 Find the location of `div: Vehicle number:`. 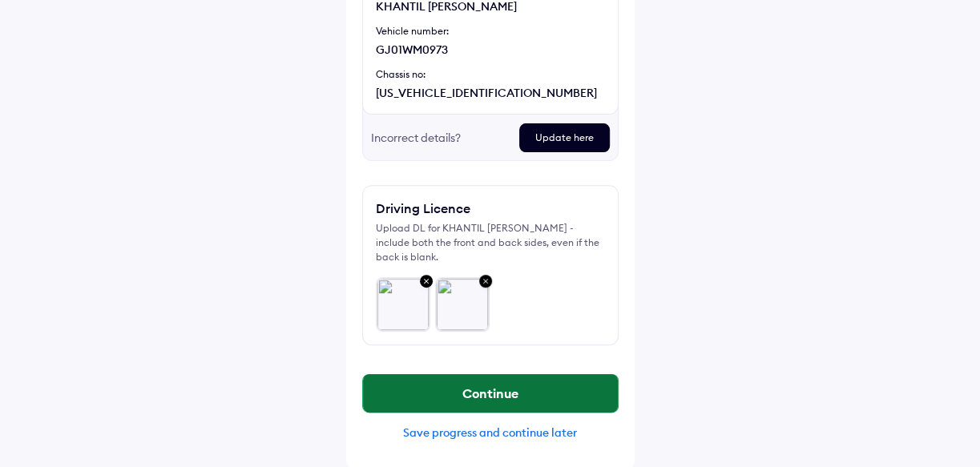

div: Vehicle number: is located at coordinates (490, 31).